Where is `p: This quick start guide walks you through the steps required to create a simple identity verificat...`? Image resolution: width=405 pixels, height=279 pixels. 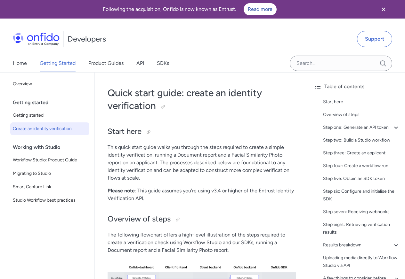 p: This quick start guide walks you through the steps required to create a simple identity verificat... is located at coordinates (201, 163).